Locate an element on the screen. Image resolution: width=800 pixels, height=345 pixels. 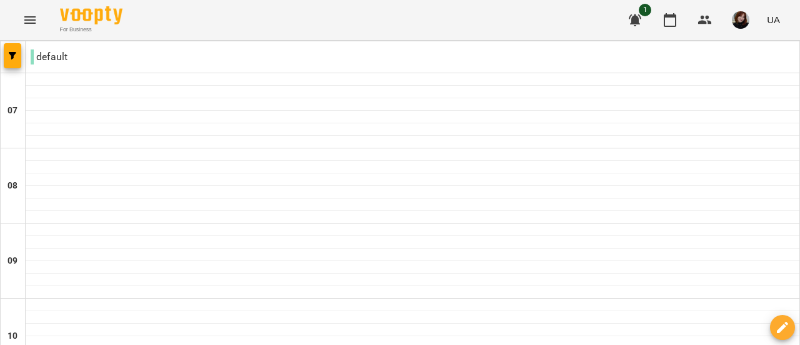
button: UA is located at coordinates (773, 19).